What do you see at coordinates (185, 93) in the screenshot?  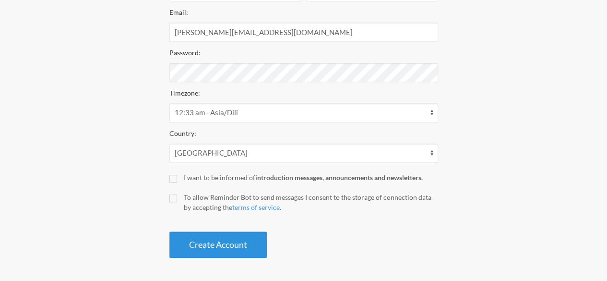 I see `label: Timezone:` at bounding box center [185, 93].